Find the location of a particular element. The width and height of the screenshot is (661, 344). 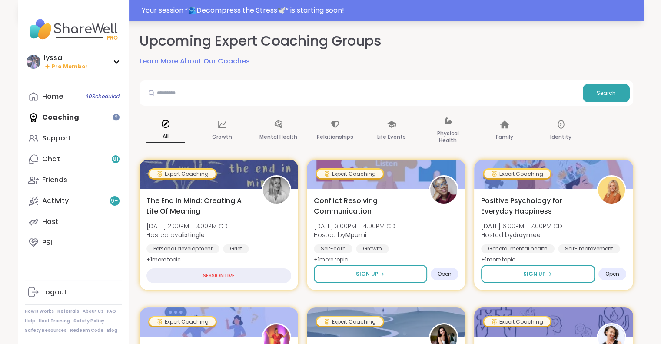

a: Host Training is located at coordinates (54, 321).